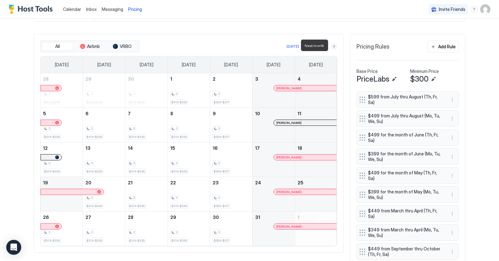 The image size is (499, 261). What do you see at coordinates (405, 214) in the screenshot?
I see `span: $449 from March thru April (Th, Fr, Sa)` at bounding box center [405, 214].